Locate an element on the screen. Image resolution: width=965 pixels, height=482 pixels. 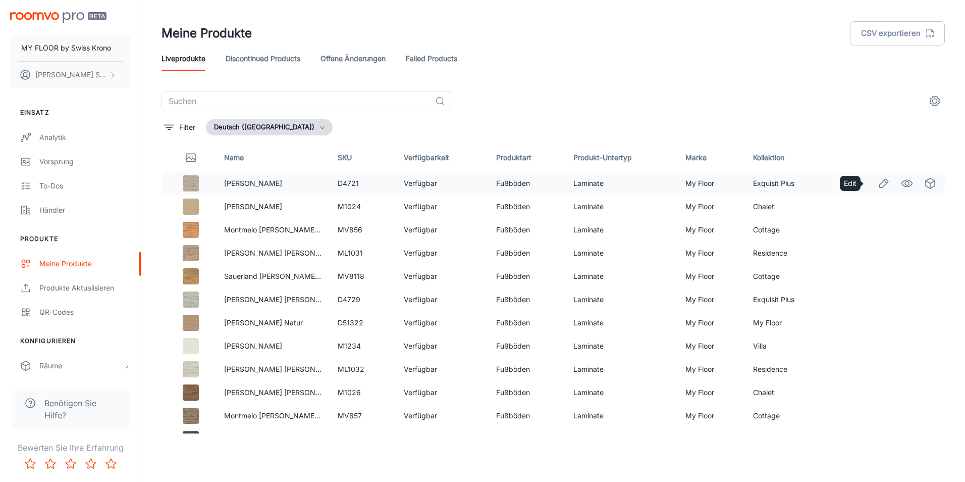
div: Meine Produkte is located at coordinates (85, 263).